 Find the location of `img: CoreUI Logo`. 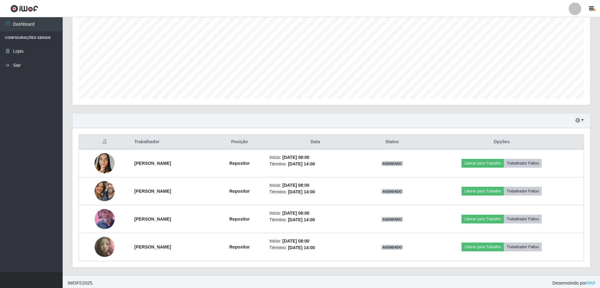

img: CoreUI Logo is located at coordinates (24, 8).